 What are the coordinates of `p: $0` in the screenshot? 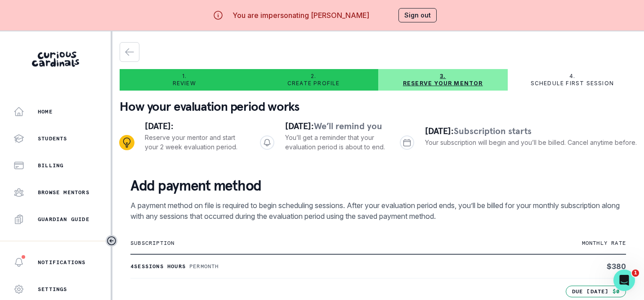 It's located at (616, 292).